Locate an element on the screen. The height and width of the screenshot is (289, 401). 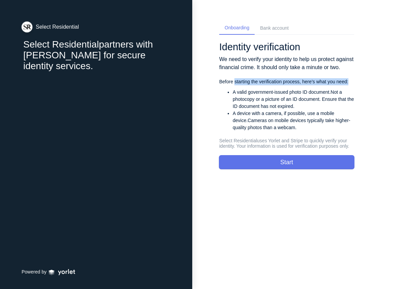
p: Powered by is located at coordinates (34, 272).